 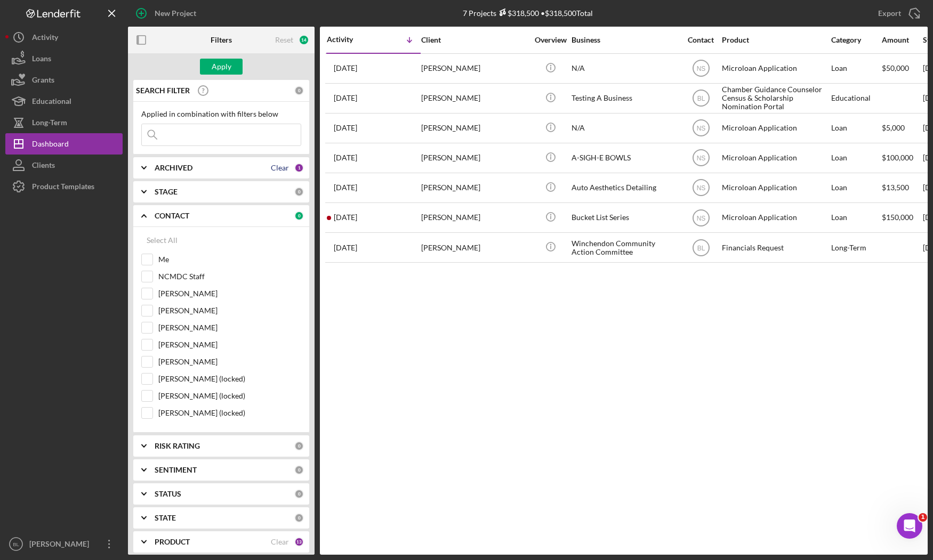 I want to click on b: STAGE, so click(x=166, y=191).